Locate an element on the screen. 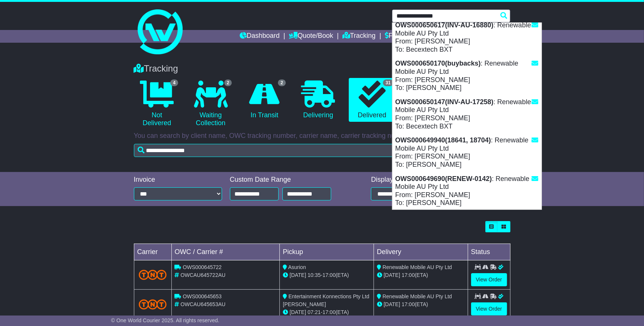 Image resolution: width=644 pixels, height=326 pixels. strong: OWS000649940(643, 325) is located at coordinates (443, 140).